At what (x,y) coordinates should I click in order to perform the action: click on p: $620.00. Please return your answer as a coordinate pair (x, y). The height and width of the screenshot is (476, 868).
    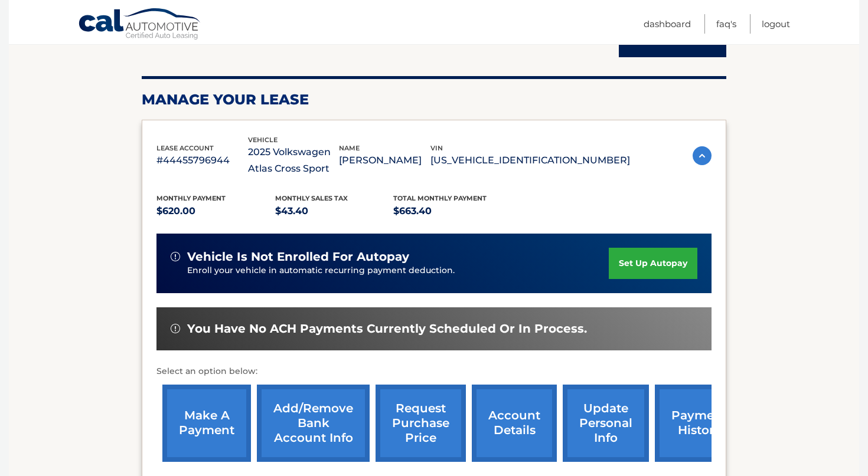
    Looking at the image, I should click on (216, 211).